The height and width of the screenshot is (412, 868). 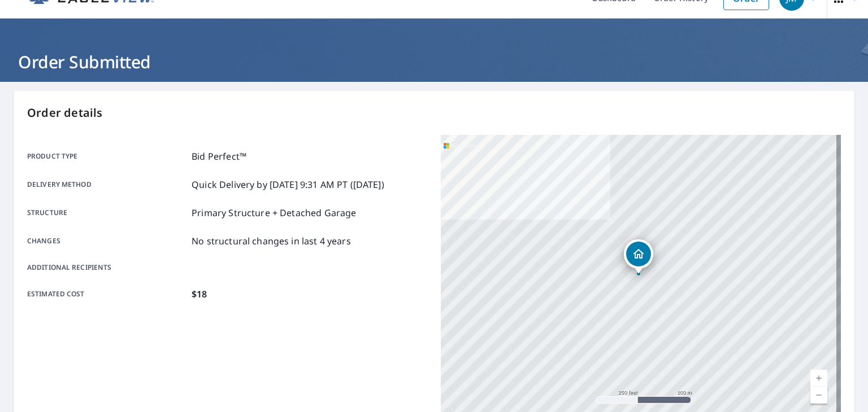 I want to click on p: Bid Perfect™, so click(x=218, y=157).